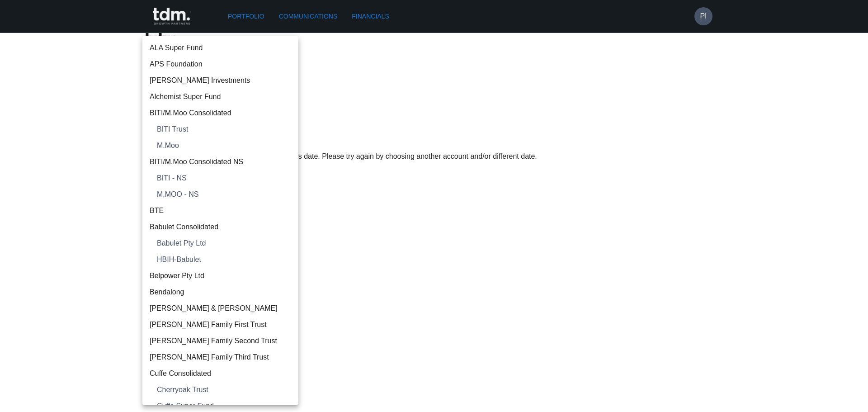  Describe the element at coordinates (220, 97) in the screenshot. I see `span: Alchemist Super Fund` at that location.